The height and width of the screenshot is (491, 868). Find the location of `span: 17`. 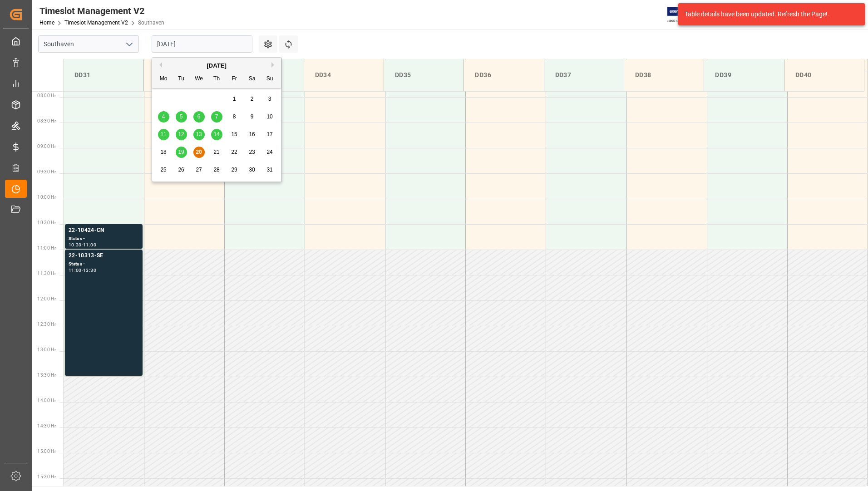

span: 17 is located at coordinates (269, 135).